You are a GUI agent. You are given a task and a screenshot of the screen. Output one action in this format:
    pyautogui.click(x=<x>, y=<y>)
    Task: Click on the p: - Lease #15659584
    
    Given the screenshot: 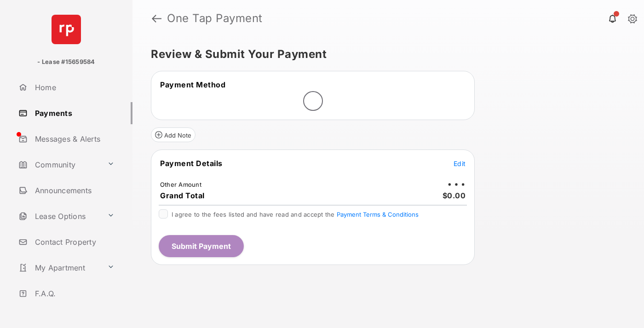 What is the action you would take?
    pyautogui.click(x=66, y=62)
    